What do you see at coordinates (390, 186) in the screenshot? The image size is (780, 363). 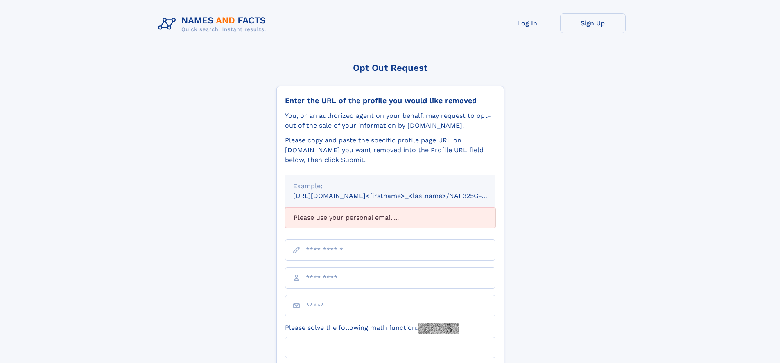 I see `div: Example:` at bounding box center [390, 186].